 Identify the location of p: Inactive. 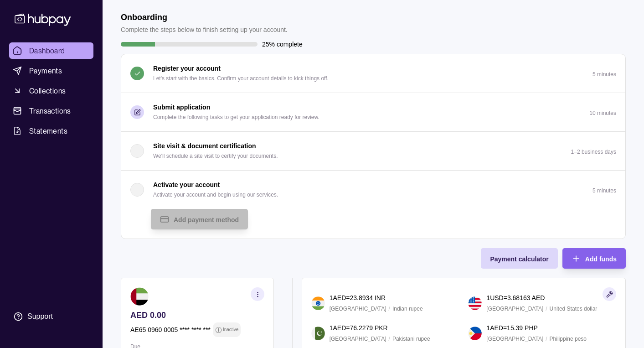
(231, 330).